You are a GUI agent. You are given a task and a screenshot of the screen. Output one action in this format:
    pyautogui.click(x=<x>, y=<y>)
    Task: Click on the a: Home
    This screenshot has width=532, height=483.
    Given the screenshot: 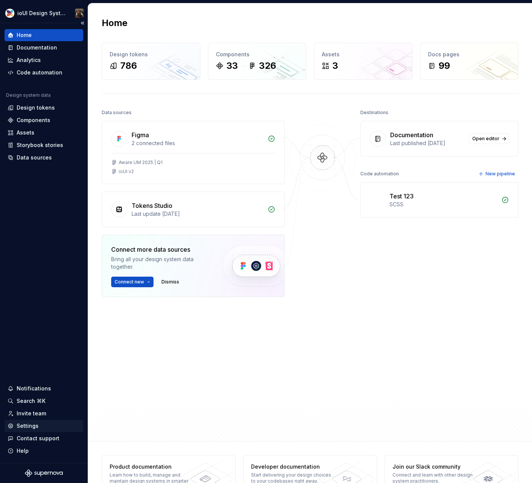 What is the action you would take?
    pyautogui.click(x=44, y=35)
    